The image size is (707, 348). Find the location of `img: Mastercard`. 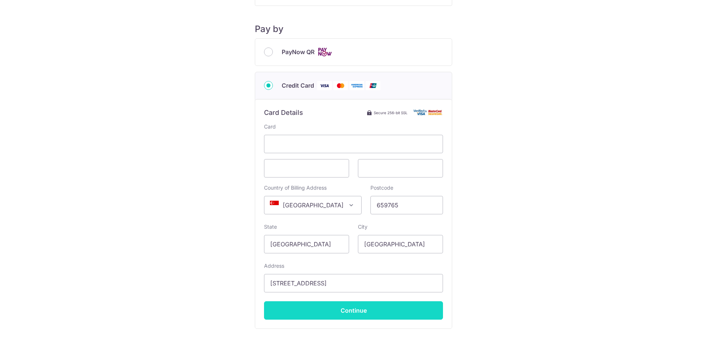

img: Mastercard is located at coordinates (340, 85).